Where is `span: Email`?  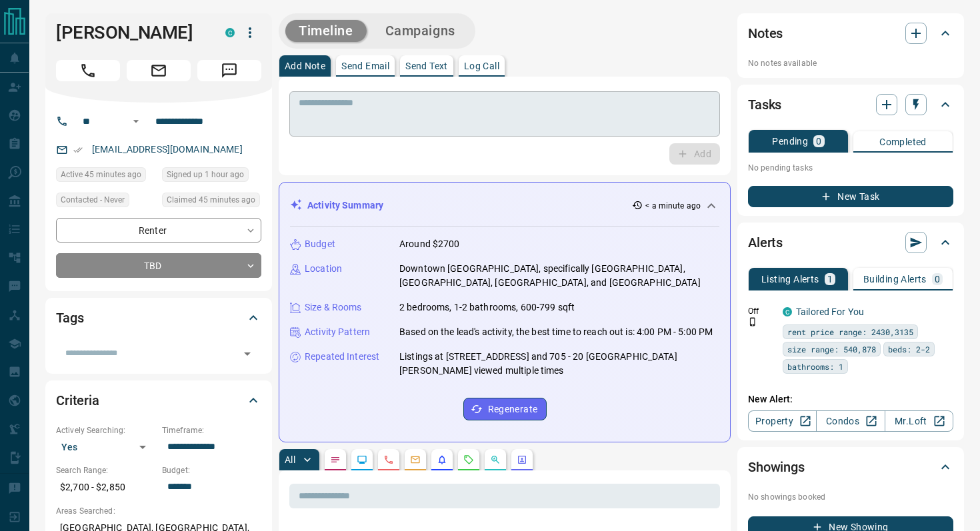
span: Email is located at coordinates (159, 71).